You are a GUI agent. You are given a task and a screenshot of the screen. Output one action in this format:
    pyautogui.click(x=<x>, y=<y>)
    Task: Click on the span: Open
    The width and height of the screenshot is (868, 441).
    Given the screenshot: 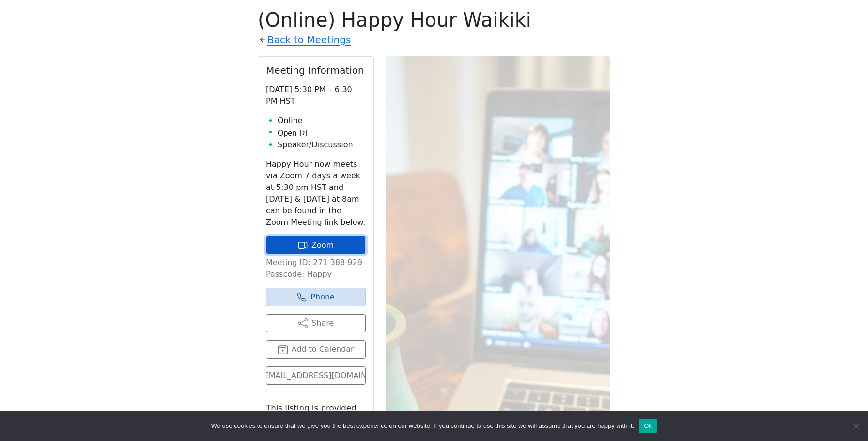 What is the action you would take?
    pyautogui.click(x=287, y=133)
    